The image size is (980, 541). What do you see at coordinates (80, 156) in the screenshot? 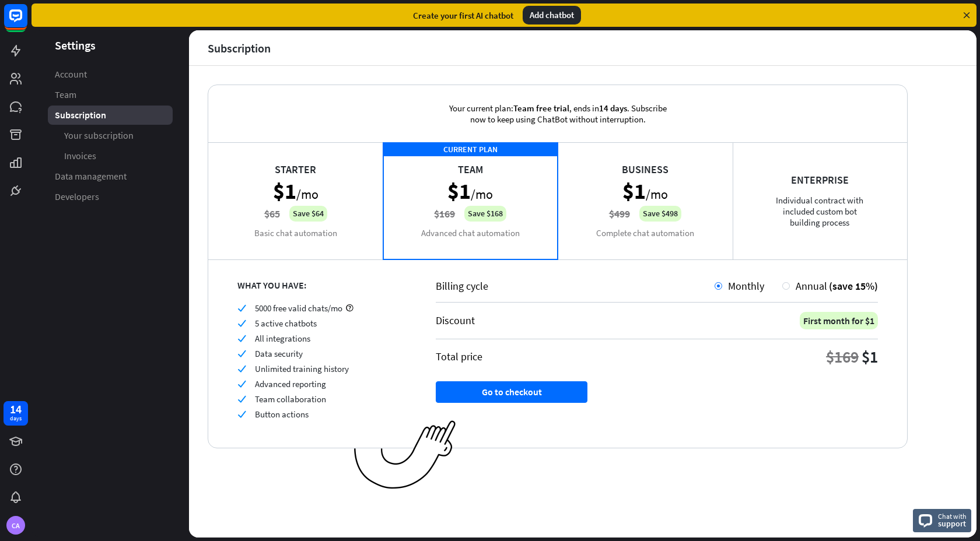
I see `span: Invoices` at bounding box center [80, 156].